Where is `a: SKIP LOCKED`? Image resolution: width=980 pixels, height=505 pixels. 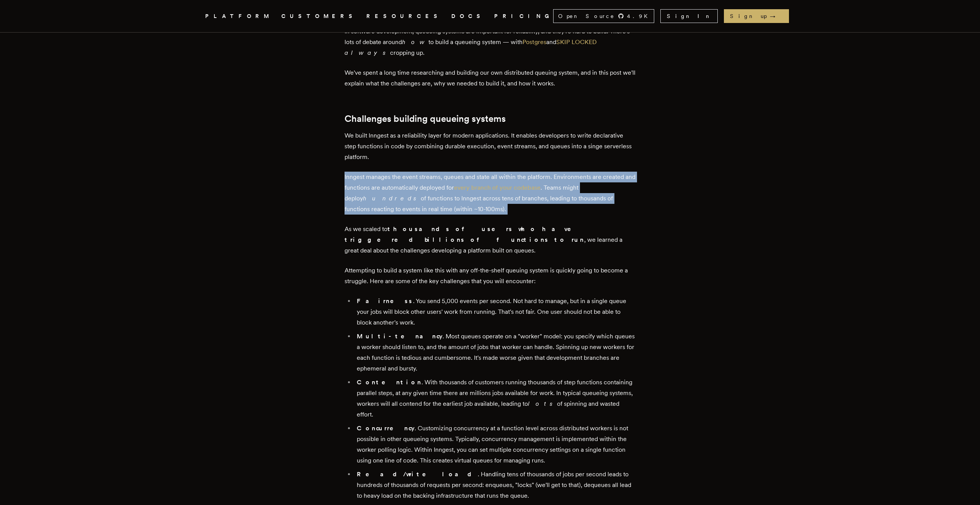
a: SKIP LOCKED is located at coordinates (577, 42).